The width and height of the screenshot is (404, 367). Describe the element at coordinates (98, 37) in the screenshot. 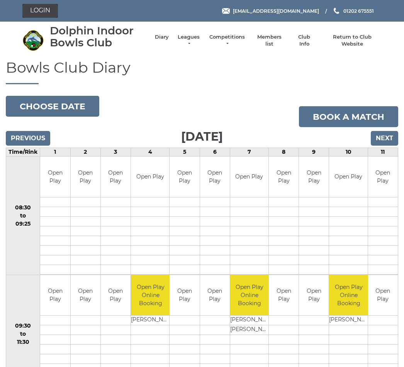

I see `div: Dolphin Indoor Bowls Club` at that location.